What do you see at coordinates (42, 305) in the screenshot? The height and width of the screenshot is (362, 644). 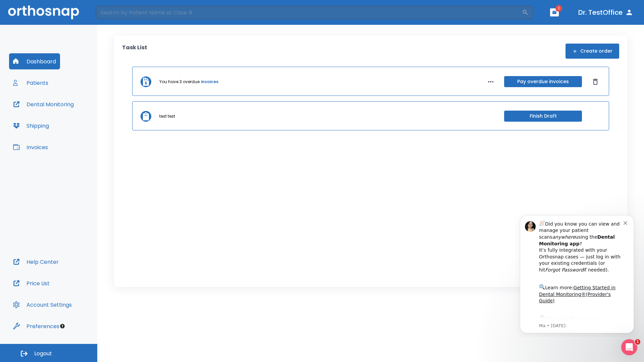 I see `a: Account Settings` at bounding box center [42, 305].